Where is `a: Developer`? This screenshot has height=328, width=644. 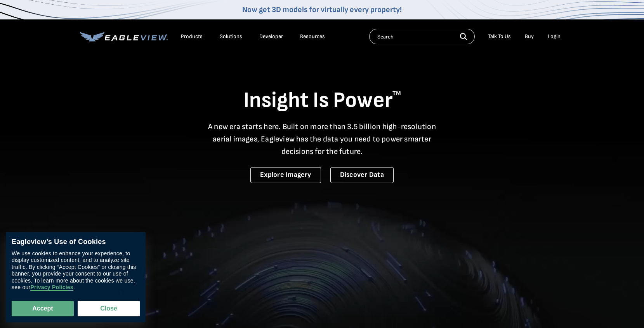 a: Developer is located at coordinates (271, 36).